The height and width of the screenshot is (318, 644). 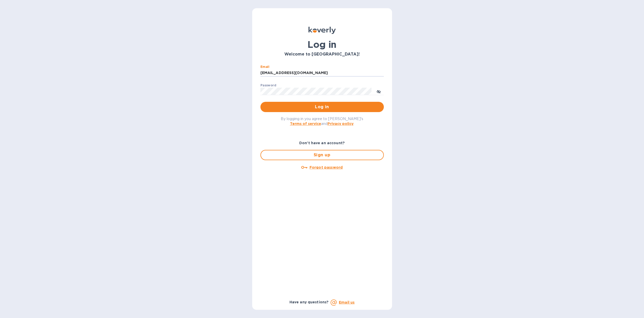 I want to click on b: Email us, so click(x=346, y=302).